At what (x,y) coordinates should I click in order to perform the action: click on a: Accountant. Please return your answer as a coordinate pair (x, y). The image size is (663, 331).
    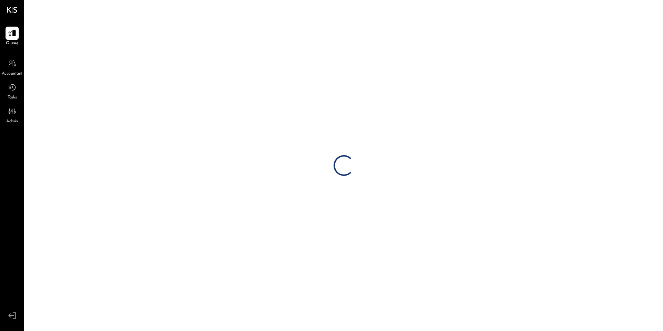
    Looking at the image, I should click on (12, 67).